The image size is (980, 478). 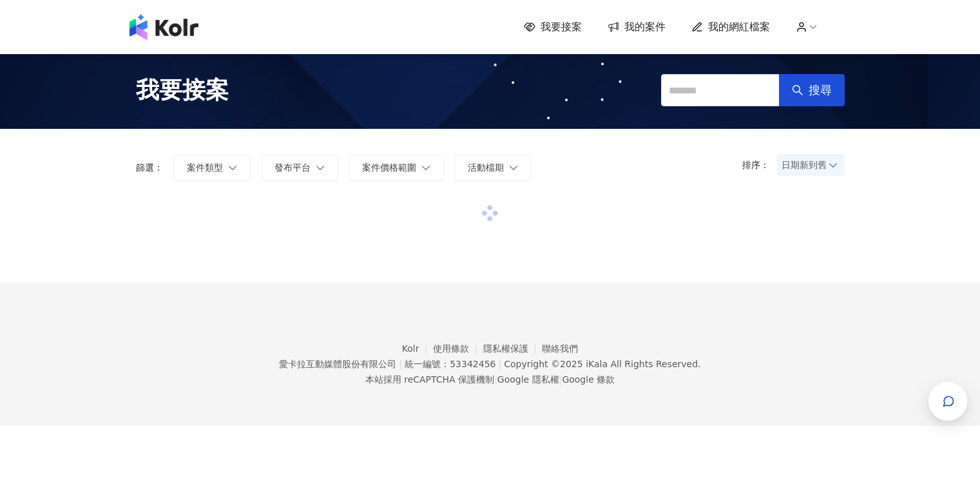 What do you see at coordinates (212, 168) in the screenshot?
I see `button: 案件類型` at bounding box center [212, 168].